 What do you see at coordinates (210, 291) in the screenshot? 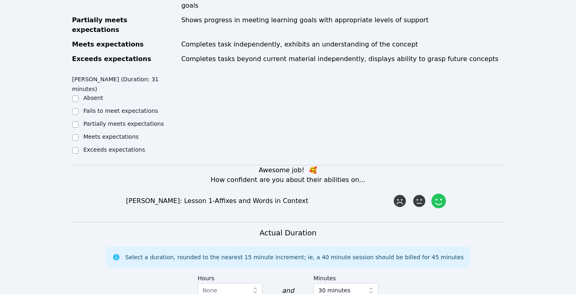
I see `span: None` at bounding box center [210, 291].